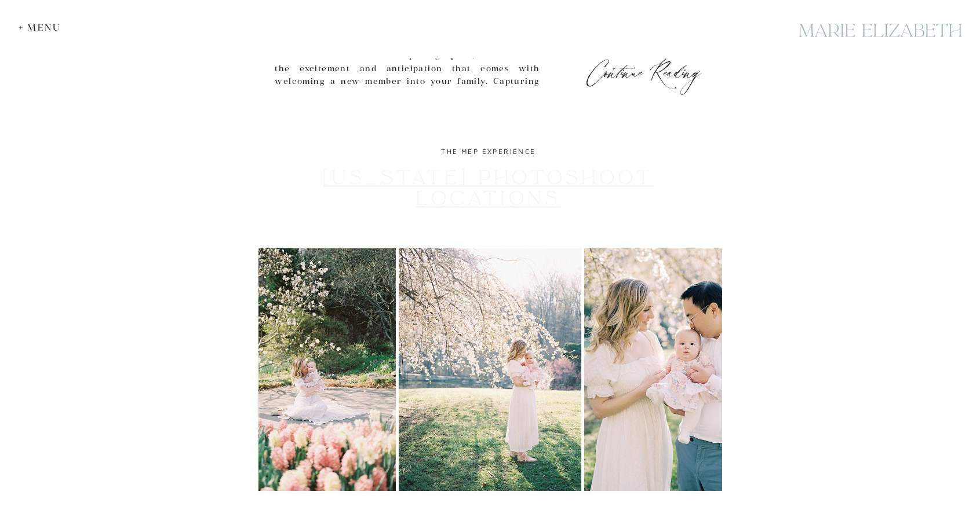 Image resolution: width=980 pixels, height=525 pixels. What do you see at coordinates (490, 369) in the screenshot?
I see `img: Maryland Photoshoot Locations 0007 1 How To Help Your Older Child During Your Newborn Session` at bounding box center [490, 369].